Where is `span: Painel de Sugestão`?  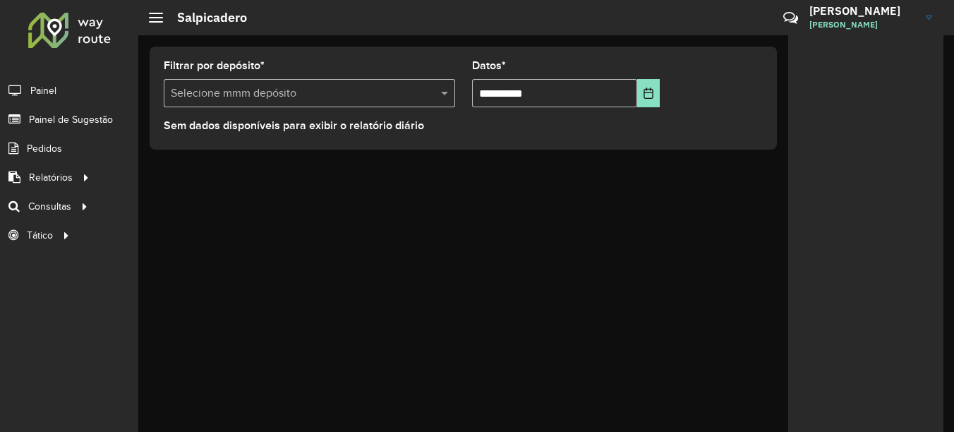 span: Painel de Sugestão is located at coordinates (71, 119).